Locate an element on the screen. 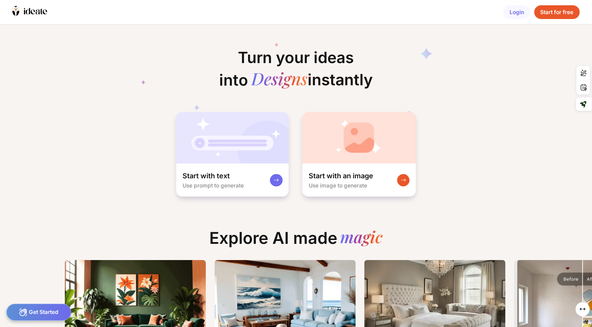  div: Explore AI made is located at coordinates (296, 241).